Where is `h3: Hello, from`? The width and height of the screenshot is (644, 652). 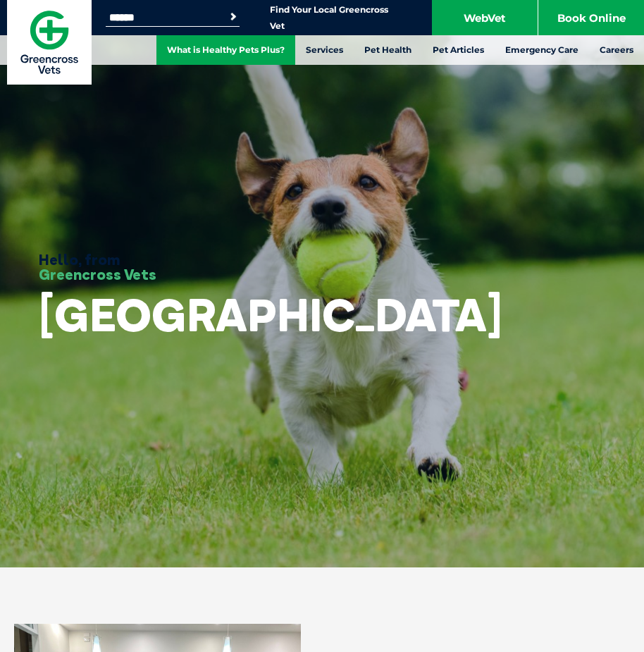
h3: Hello, from is located at coordinates (97, 267).